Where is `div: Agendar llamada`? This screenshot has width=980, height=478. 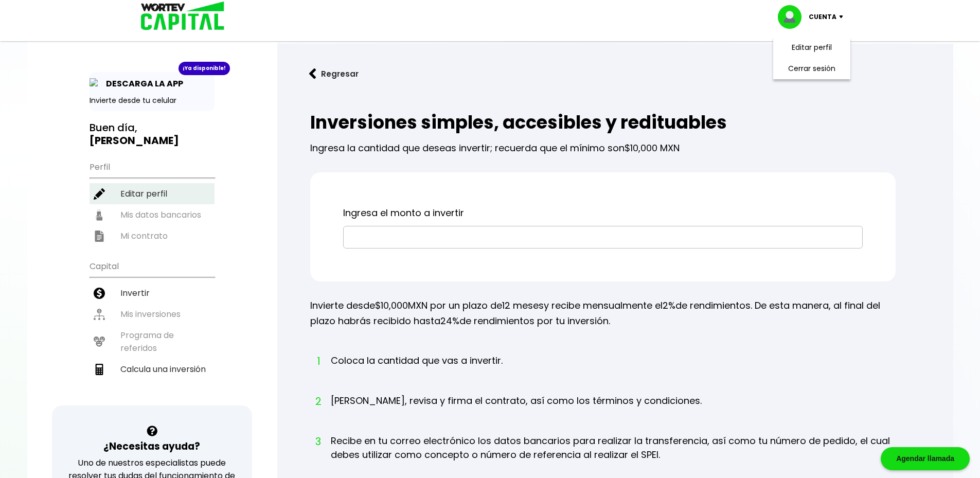 div: Agendar llamada is located at coordinates (925, 458).